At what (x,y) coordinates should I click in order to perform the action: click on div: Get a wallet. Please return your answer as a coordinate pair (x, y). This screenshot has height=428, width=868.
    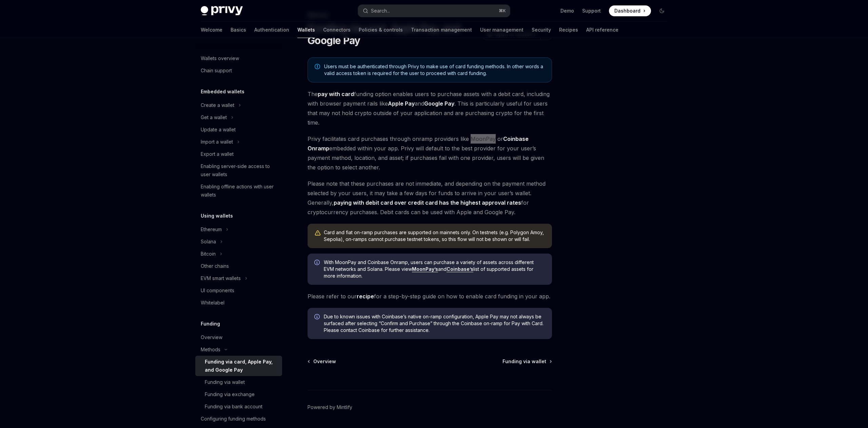
    Looking at the image, I should click on (214, 117).